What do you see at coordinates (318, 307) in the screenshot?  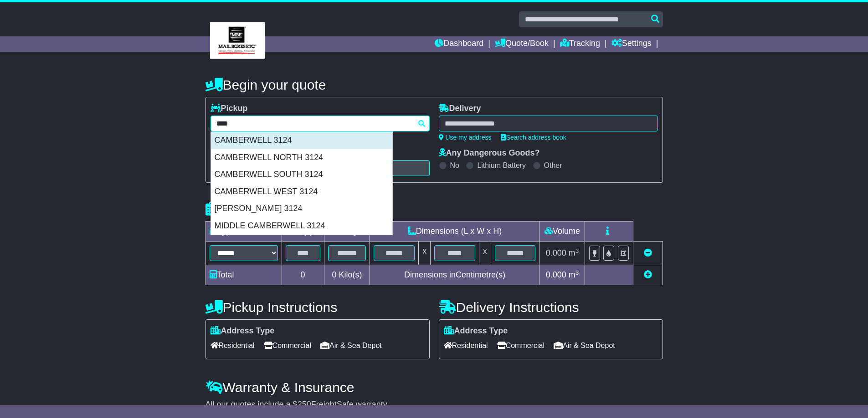 I see `h4: Pickup Instructions` at bounding box center [318, 307].